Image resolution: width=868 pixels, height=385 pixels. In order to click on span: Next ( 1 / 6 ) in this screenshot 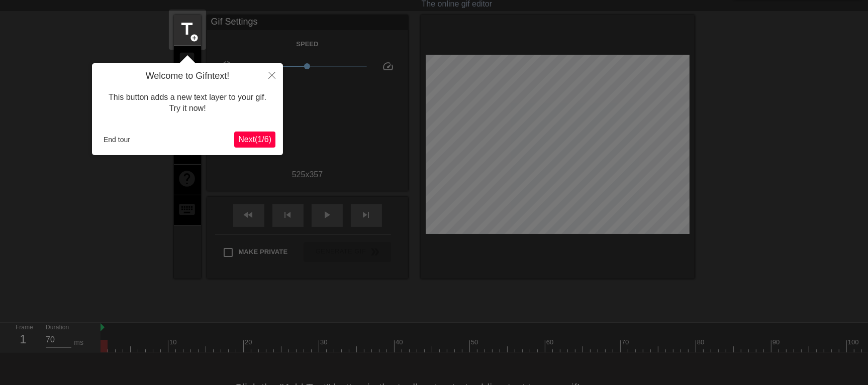, I will do `click(255, 139)`.